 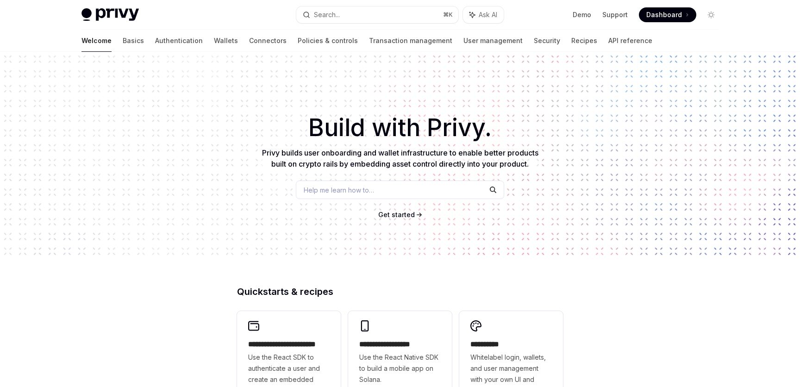 What do you see at coordinates (668, 15) in the screenshot?
I see `a: Dashboard` at bounding box center [668, 15].